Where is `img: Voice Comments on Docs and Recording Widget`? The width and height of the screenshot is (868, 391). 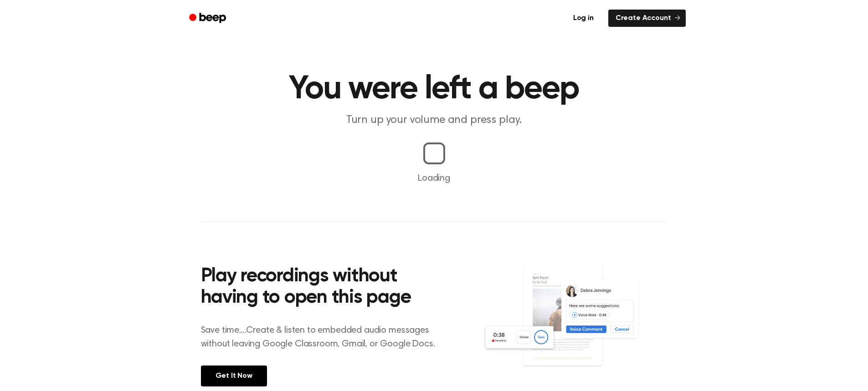
img: Voice Comments on Docs and Recording Widget is located at coordinates (575, 324).